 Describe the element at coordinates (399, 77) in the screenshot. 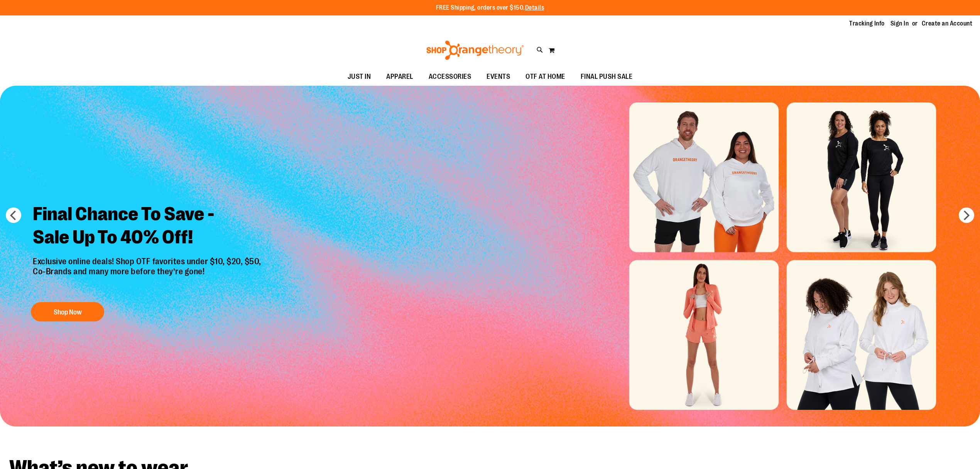

I see `span: APPAREL` at that location.